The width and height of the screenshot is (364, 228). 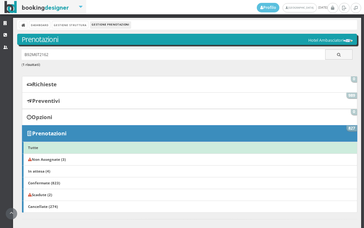 I want to click on b: Tutte, so click(x=33, y=147).